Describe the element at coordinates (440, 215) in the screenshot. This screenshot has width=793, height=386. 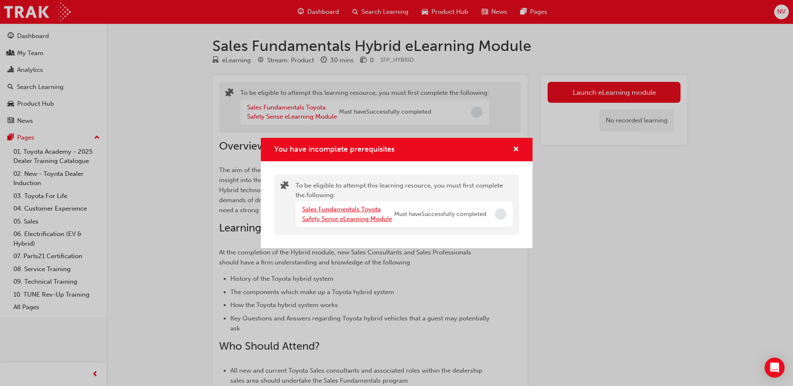
I see `span: Must have Successfully completed` at that location.